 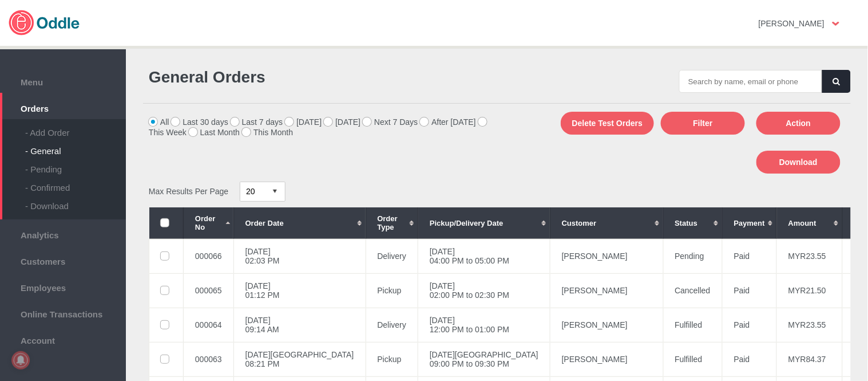 What do you see at coordinates (751, 81) in the screenshot?
I see `input: Search by name, email or phone` at bounding box center [751, 81].